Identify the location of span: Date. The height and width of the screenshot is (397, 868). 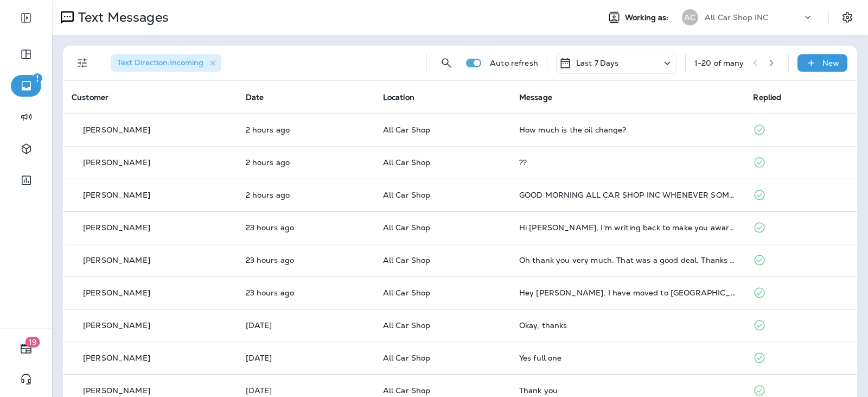
(255, 97).